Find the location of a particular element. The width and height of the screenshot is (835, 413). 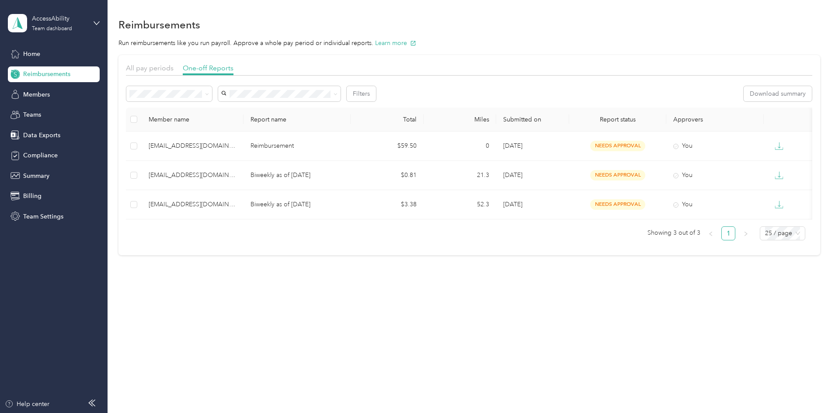

li: Previous Page is located at coordinates (711, 233).